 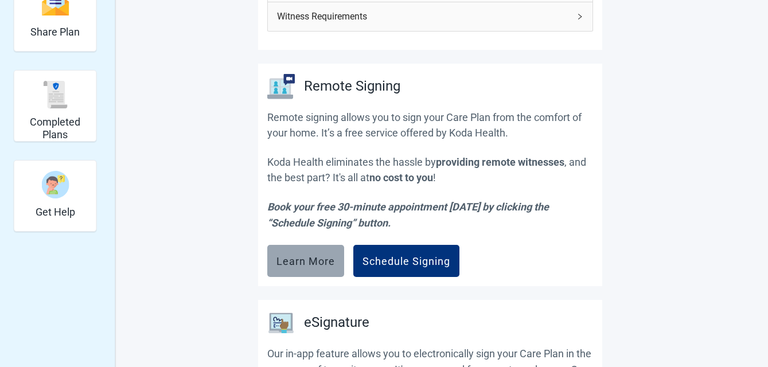 I want to click on span: Witness Requirements, so click(x=423, y=16).